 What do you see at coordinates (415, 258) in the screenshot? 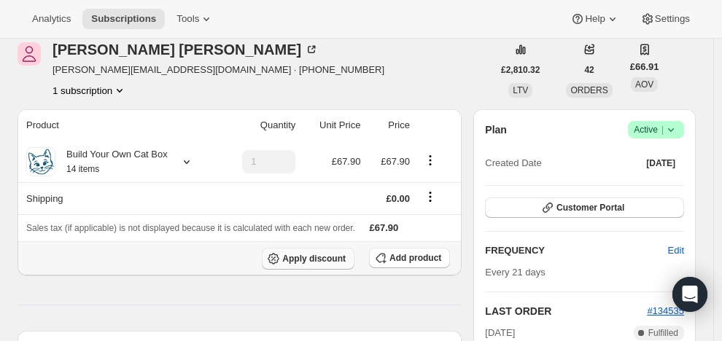
I see `span: Add product` at bounding box center [415, 258].